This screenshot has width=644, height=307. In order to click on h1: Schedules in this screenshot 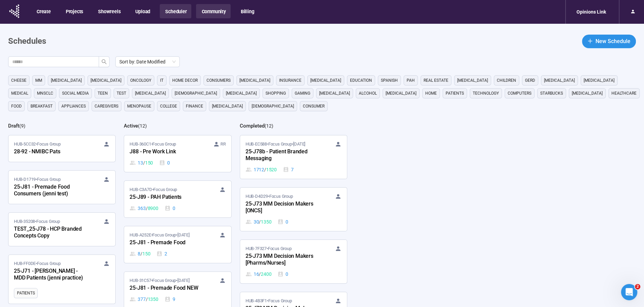, I will do `click(27, 41)`.